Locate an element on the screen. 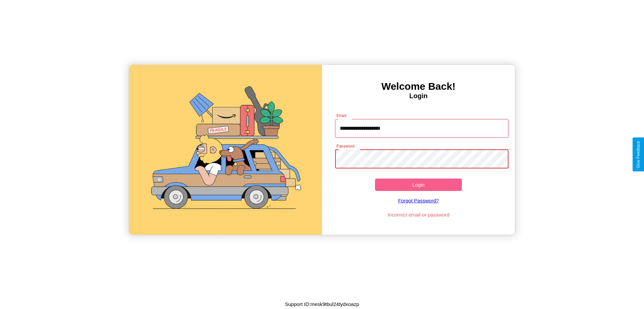 Image resolution: width=644 pixels, height=309 pixels. h4: Login is located at coordinates (418, 96).